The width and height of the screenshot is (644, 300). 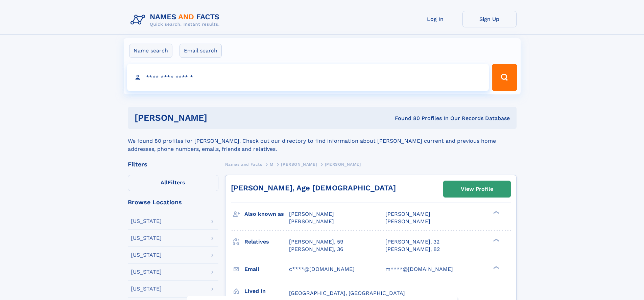 I want to click on input: search input, so click(x=308, y=77).